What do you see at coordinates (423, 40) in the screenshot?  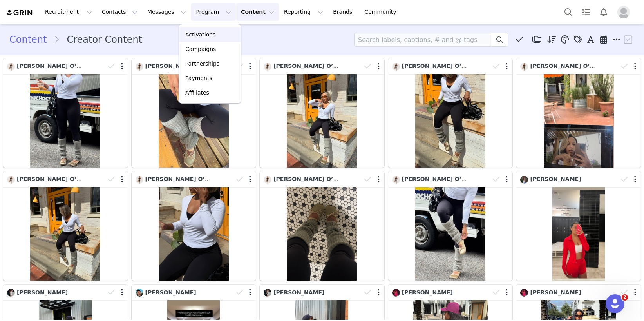 I see `input: Search labels, captions, # and @ tags` at bounding box center [423, 40].